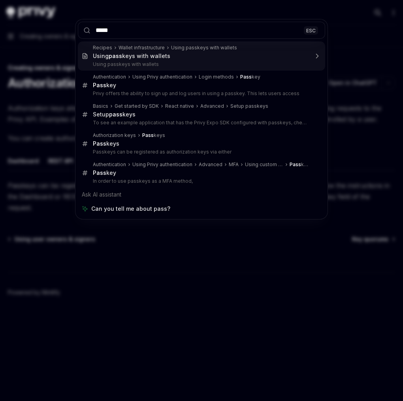 The image size is (403, 401). I want to click on div: Ask AI assistant, so click(201, 195).